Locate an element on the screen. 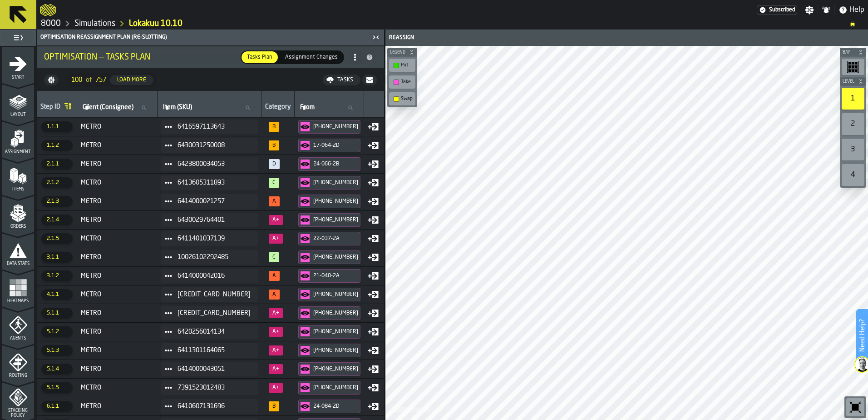 This screenshot has width=868, height=420. nav: Breadcrumb is located at coordinates (452, 24).